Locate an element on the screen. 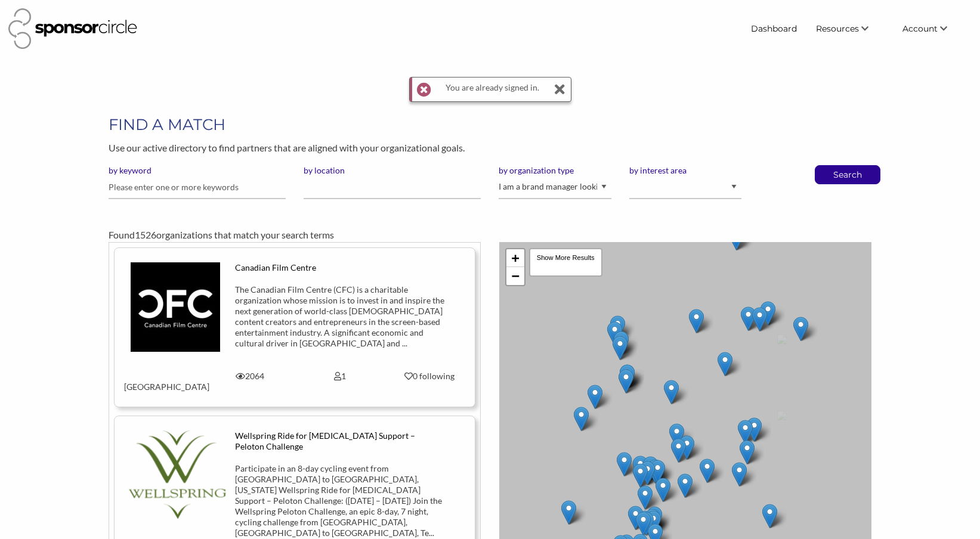 The image size is (980, 539). p: Search is located at coordinates (847, 175).